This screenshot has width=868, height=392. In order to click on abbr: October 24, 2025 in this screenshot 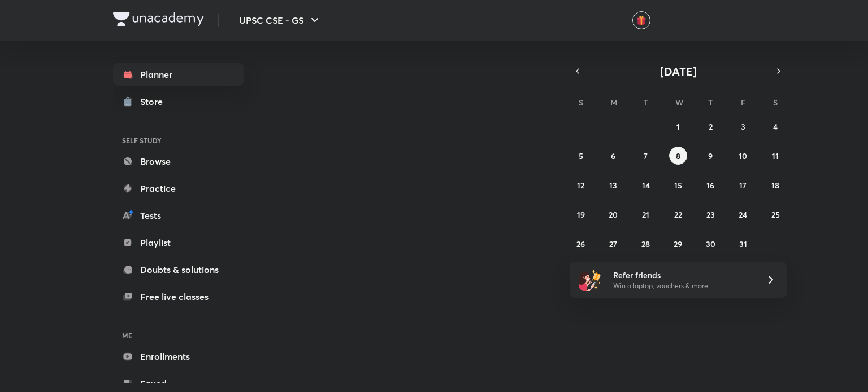, I will do `click(742, 215)`.